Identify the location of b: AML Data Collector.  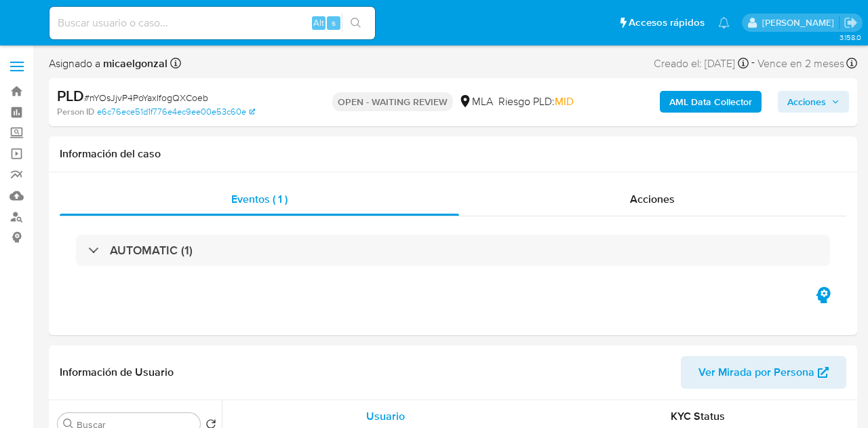
(710, 101).